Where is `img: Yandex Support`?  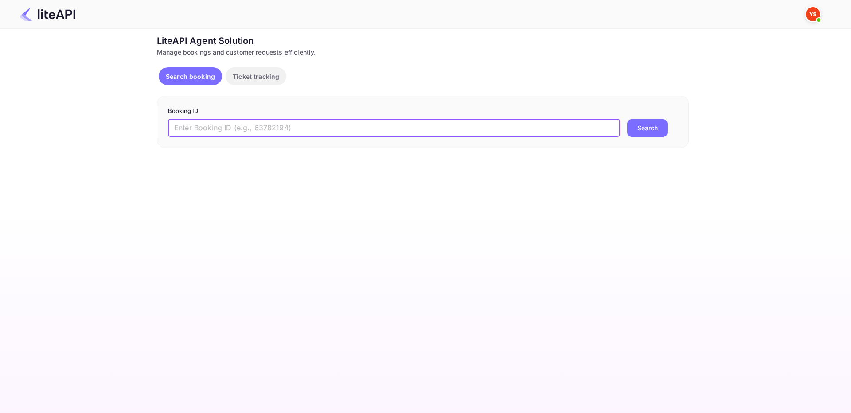 img: Yandex Support is located at coordinates (813, 14).